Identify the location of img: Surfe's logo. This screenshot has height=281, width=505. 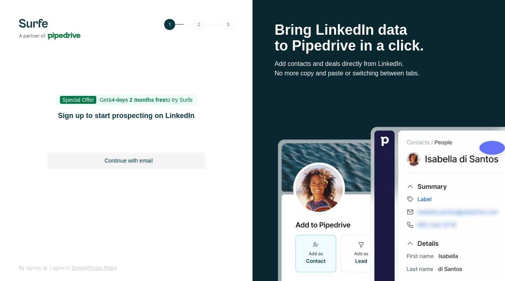
(50, 29).